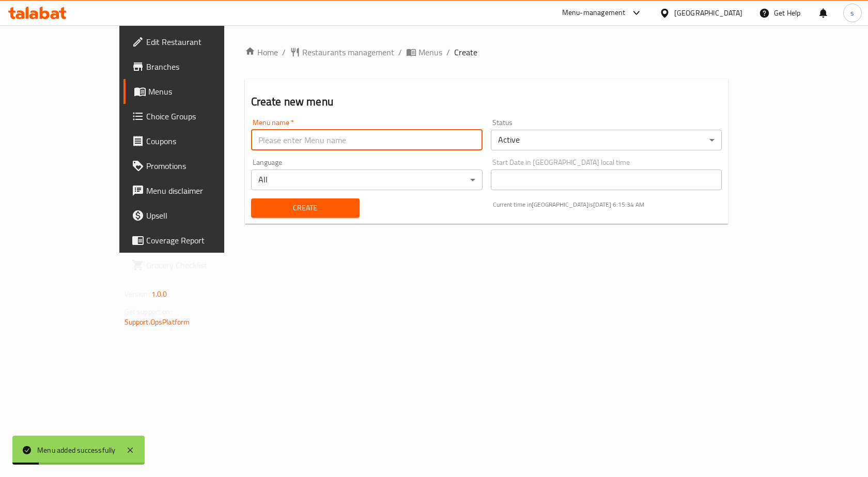 This screenshot has height=477, width=868. What do you see at coordinates (194, 190) in the screenshot?
I see `a: Menu disclaimer` at bounding box center [194, 190].